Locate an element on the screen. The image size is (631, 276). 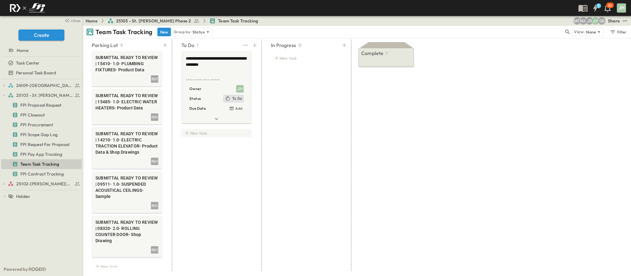
button: close is located at coordinates (72, 20).